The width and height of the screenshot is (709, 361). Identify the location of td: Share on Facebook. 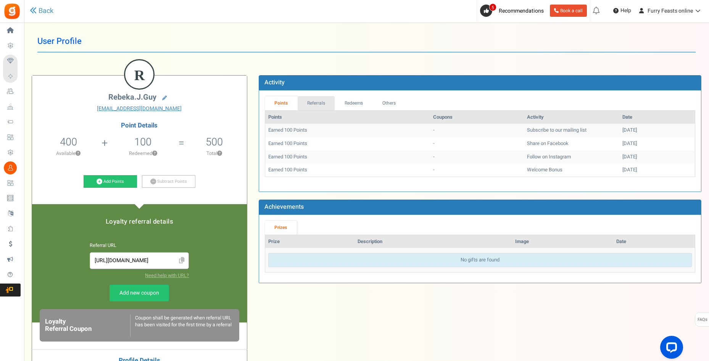
(572, 144).